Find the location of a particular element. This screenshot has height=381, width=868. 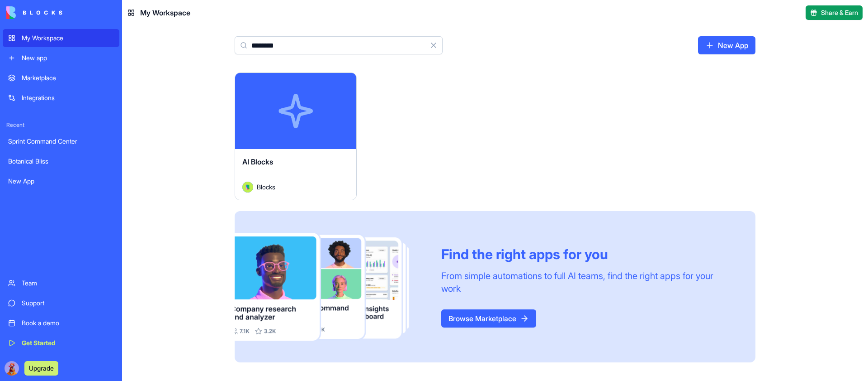

span: Share & Earn is located at coordinates (840, 13).